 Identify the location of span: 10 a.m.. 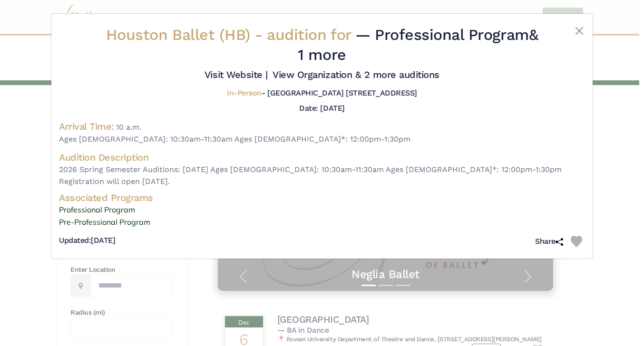
(128, 127).